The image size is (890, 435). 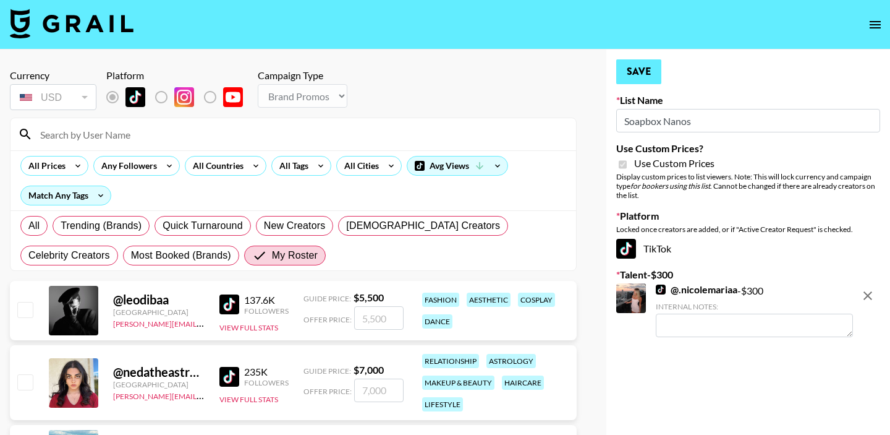 What do you see at coordinates (458, 382) in the screenshot?
I see `div: makeup & beauty` at bounding box center [458, 382].